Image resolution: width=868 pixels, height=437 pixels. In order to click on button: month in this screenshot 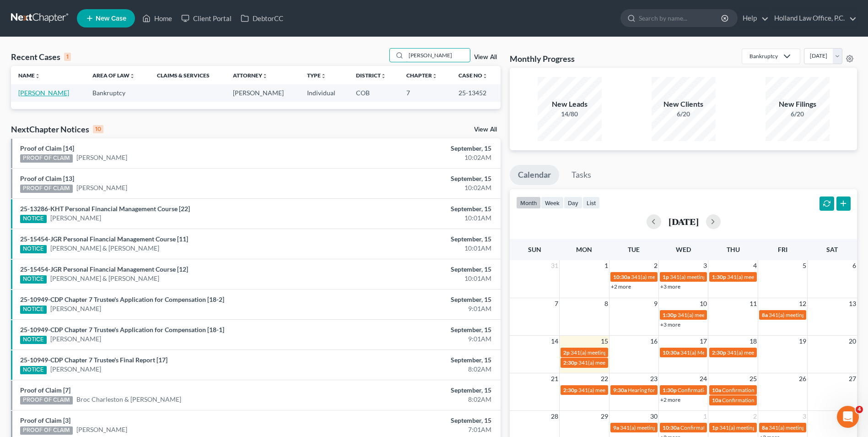, I will do `click(528, 203)`.